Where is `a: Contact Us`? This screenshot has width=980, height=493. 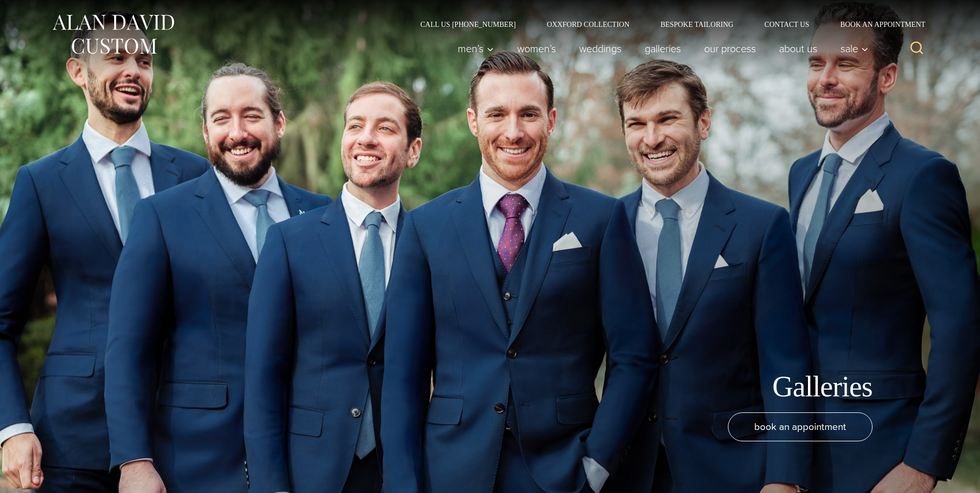
a: Contact Us is located at coordinates (787, 24).